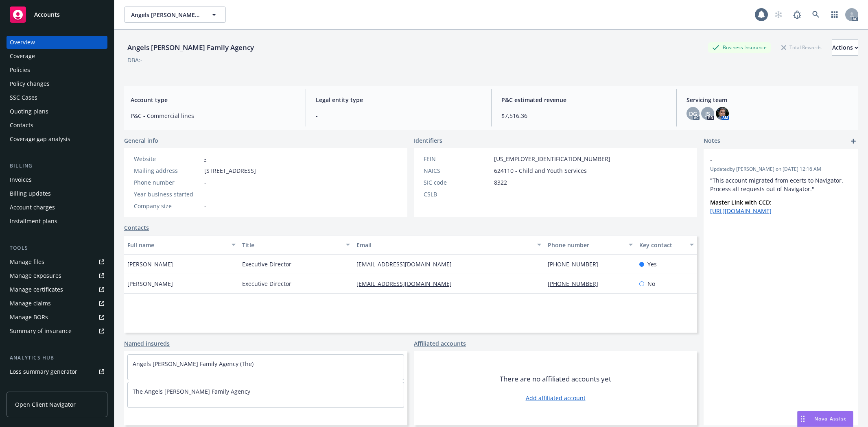 The height and width of the screenshot is (427, 868). Describe the element at coordinates (57, 290) in the screenshot. I see `a: Manage certificates` at that location.